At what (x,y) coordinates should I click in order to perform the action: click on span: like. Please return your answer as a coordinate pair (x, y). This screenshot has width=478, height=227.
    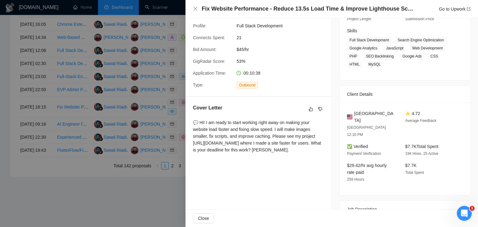
    Looking at the image, I should click on (311, 109).